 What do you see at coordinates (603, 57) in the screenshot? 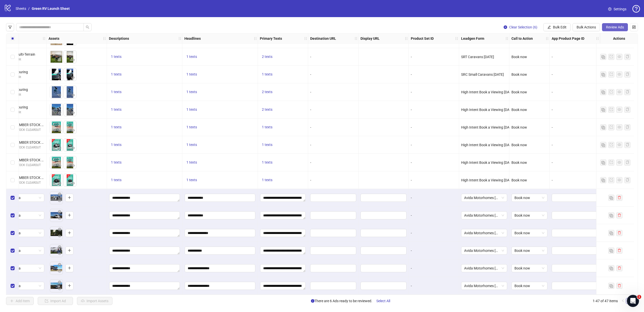
I see `button: Duplicate` at bounding box center [603, 57].